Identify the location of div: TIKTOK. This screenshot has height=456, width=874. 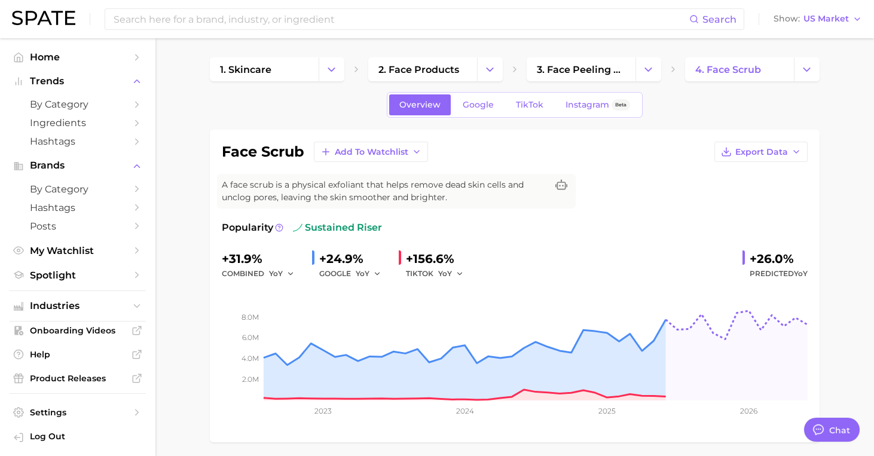
(439, 274).